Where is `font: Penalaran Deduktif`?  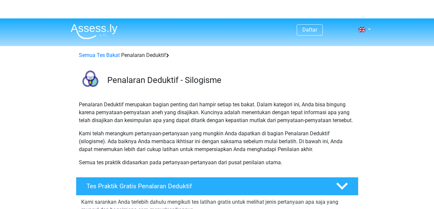 font: Penalaran Deduktif is located at coordinates (143, 55).